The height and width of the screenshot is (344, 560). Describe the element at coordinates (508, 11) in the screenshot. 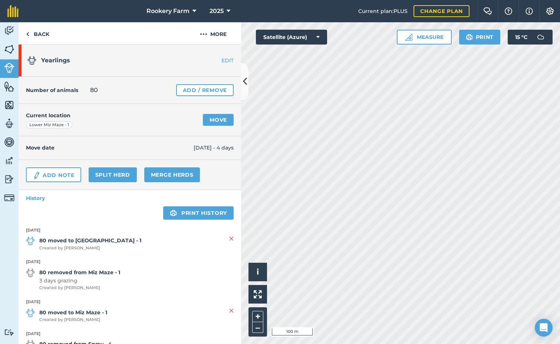

I see `img: A question mark icon` at that location.